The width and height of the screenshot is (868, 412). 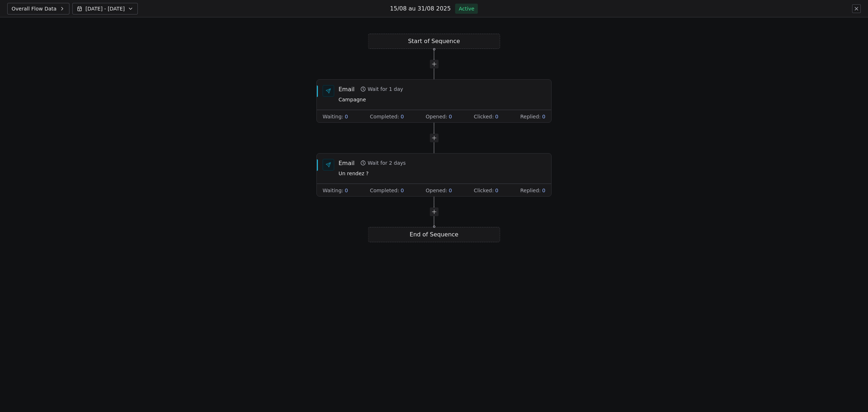 What do you see at coordinates (434, 175) in the screenshot?
I see `div: EmailWait for 2 daysUn rendez ?Waiting:0Completed:0Opened:0Clicked:0Replied:0` at bounding box center [434, 175].